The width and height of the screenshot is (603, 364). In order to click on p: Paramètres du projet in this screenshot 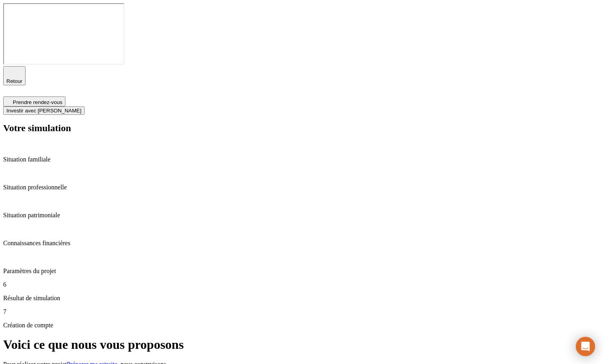, I will do `click(302, 271)`.